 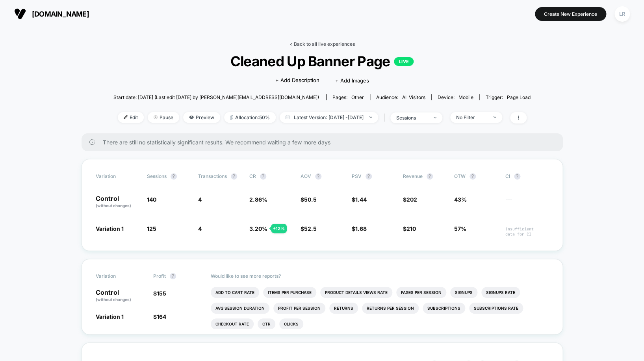 I want to click on li: Items Per Purchase, so click(x=290, y=292).